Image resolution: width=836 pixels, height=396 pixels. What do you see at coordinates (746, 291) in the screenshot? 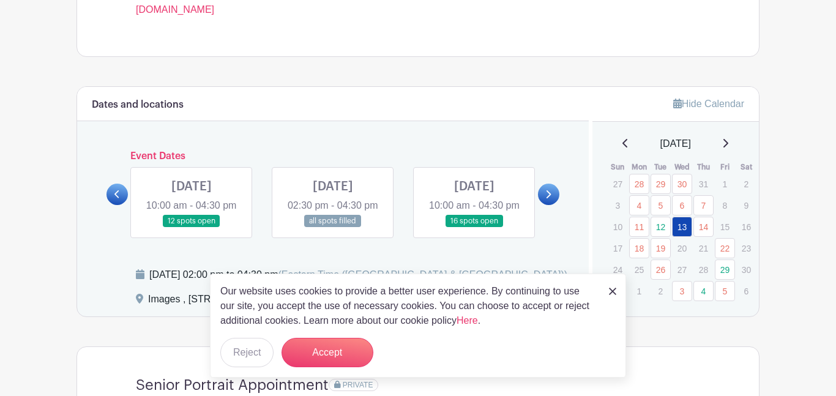
I see `p: 6` at bounding box center [746, 291].